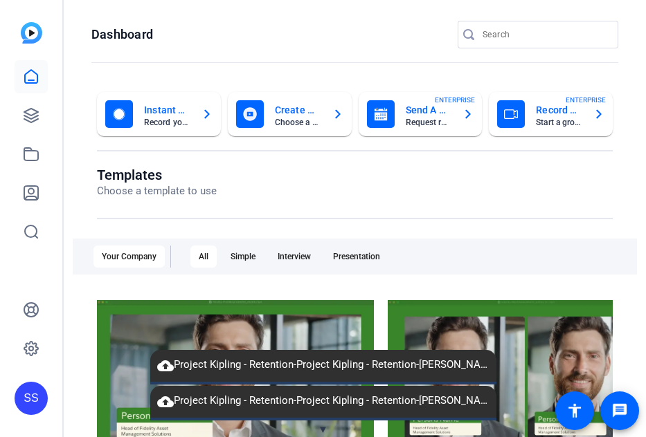 This screenshot has height=437, width=646. I want to click on p: Choose a template to use, so click(156, 191).